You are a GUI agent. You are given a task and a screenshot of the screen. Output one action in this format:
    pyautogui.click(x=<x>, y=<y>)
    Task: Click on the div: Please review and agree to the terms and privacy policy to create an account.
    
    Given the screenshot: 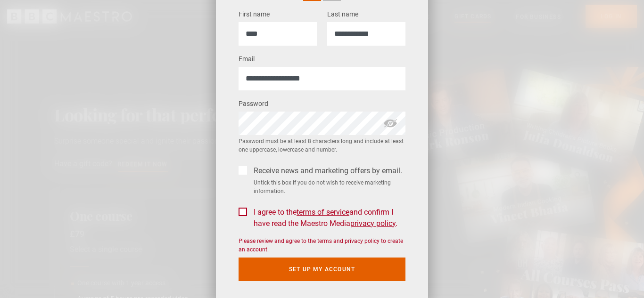 What is the action you would take?
    pyautogui.click(x=322, y=245)
    